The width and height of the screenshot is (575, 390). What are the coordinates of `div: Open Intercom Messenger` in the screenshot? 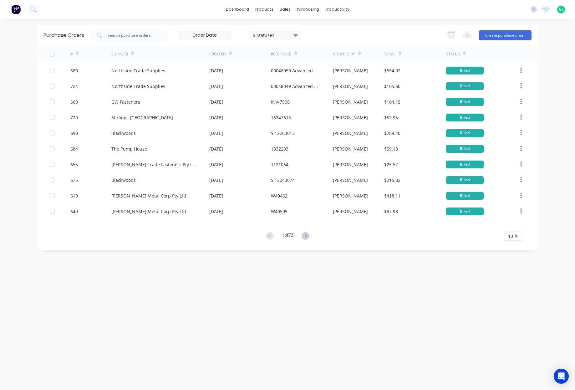 It's located at (561, 376).